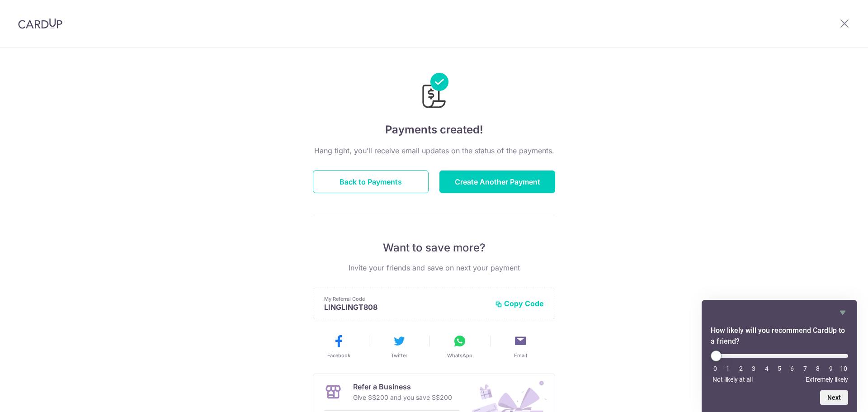 The width and height of the screenshot is (868, 412). What do you see at coordinates (434, 268) in the screenshot?
I see `p: Invite your friends and save on next your payment` at bounding box center [434, 268].